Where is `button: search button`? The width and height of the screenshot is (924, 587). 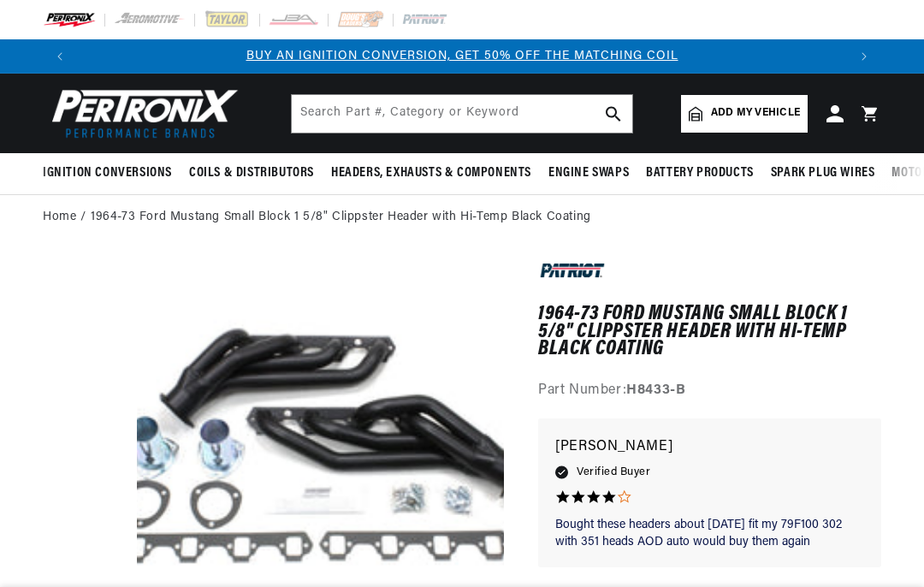 button: search button is located at coordinates (613, 114).